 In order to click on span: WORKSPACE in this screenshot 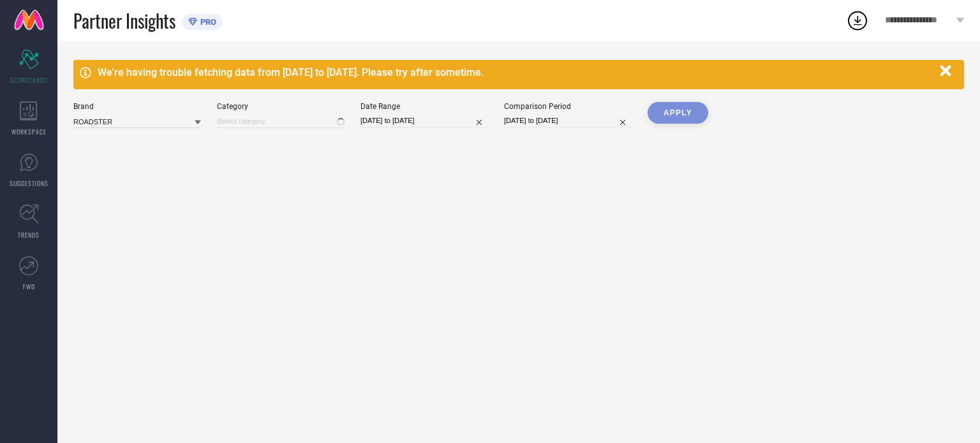, I will do `click(28, 131)`.